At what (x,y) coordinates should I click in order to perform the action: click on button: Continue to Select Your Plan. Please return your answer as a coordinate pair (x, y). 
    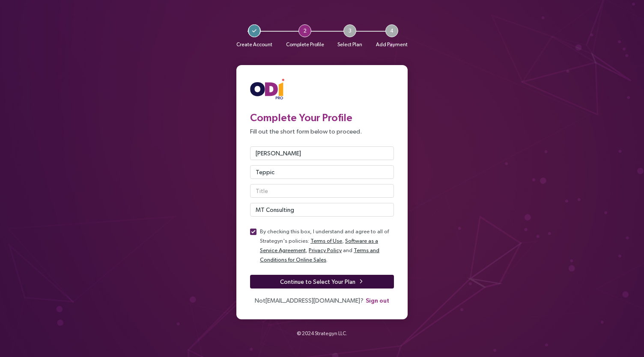
    Looking at the image, I should click on (322, 282).